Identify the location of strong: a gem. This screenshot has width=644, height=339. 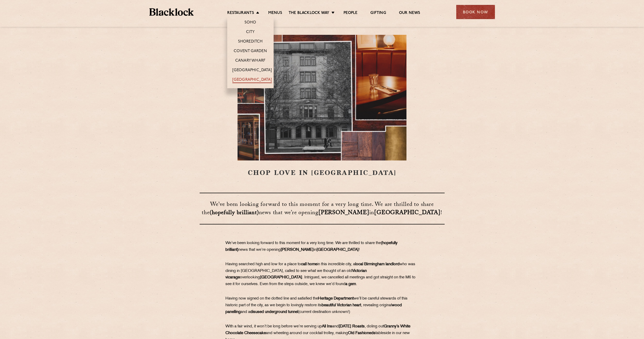
(351, 284).